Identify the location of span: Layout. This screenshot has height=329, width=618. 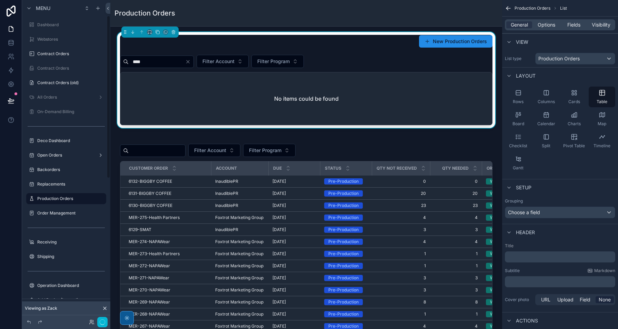
(525, 76).